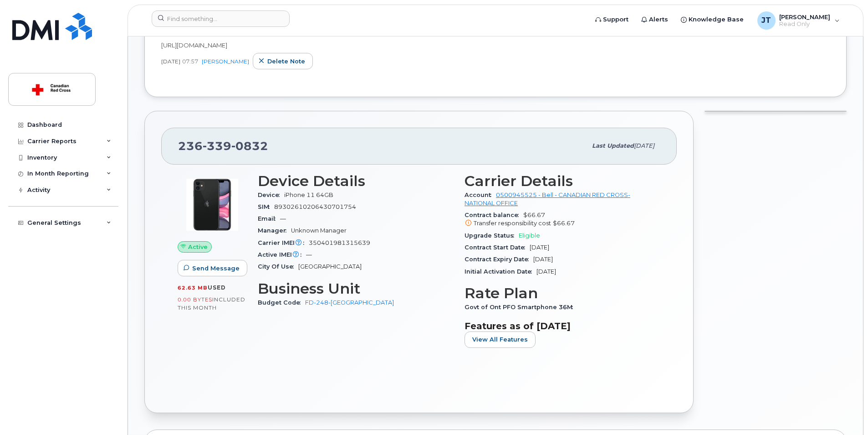 The width and height of the screenshot is (868, 435). Describe the element at coordinates (282, 254) in the screenshot. I see `span: Active IMEI` at that location.